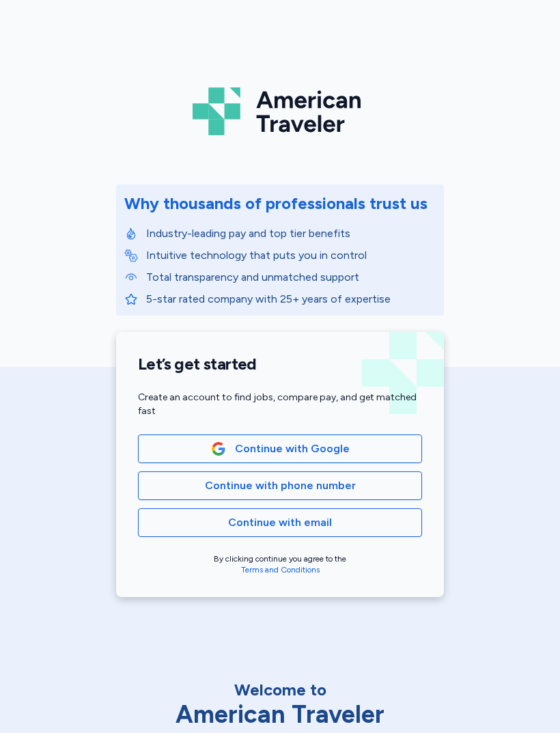 This screenshot has height=733, width=560. I want to click on div: American Traveler, so click(280, 714).